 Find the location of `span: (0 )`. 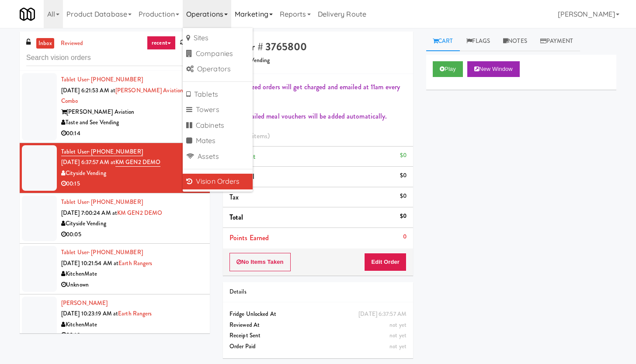

span: (0 ) is located at coordinates (258, 135).